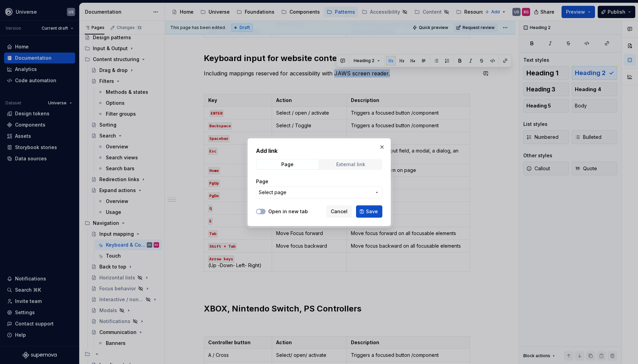  I want to click on h2: Add link, so click(319, 151).